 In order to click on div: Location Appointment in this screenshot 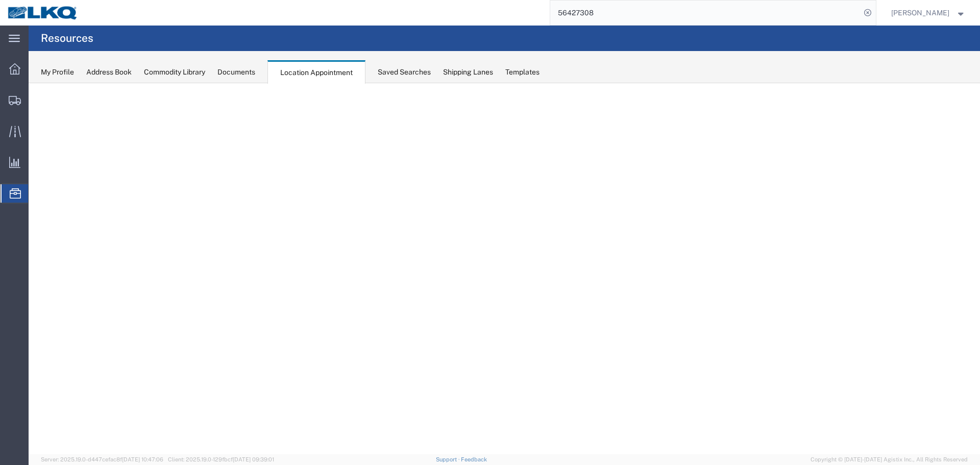, I will do `click(316, 72)`.